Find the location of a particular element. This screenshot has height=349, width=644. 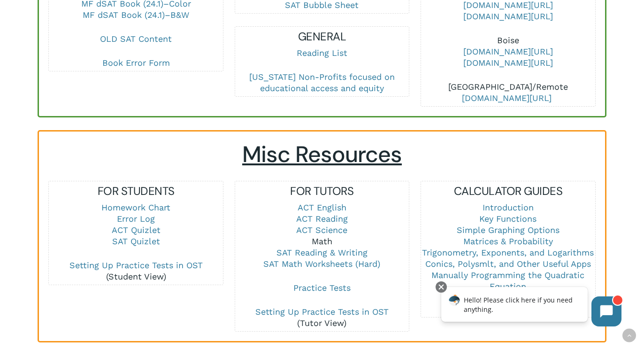

h5: GENERAL is located at coordinates (322, 37).